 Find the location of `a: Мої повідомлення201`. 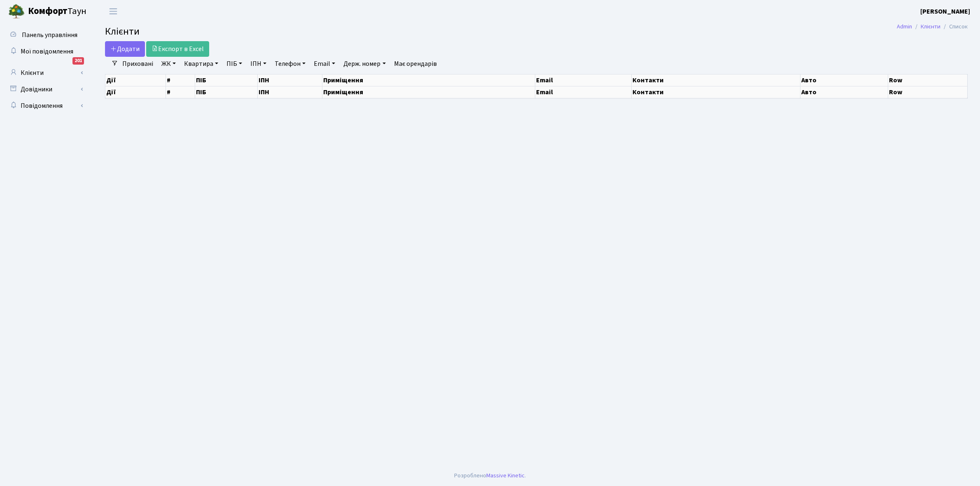

a: Мої повідомлення201 is located at coordinates (45, 51).